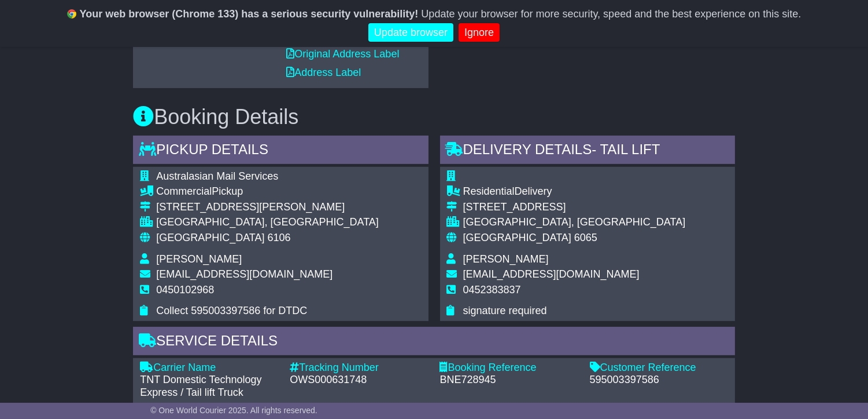 The image size is (868, 419). Describe the element at coordinates (574, 192) in the screenshot. I see `div: Delivery` at that location.